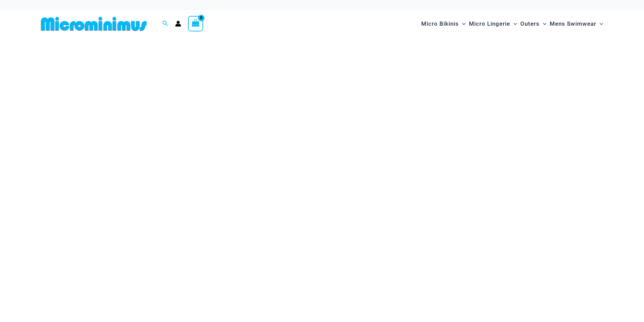 This screenshot has height=322, width=644. What do you see at coordinates (196, 24) in the screenshot?
I see `a: View Shopping Cart, empty` at bounding box center [196, 24].